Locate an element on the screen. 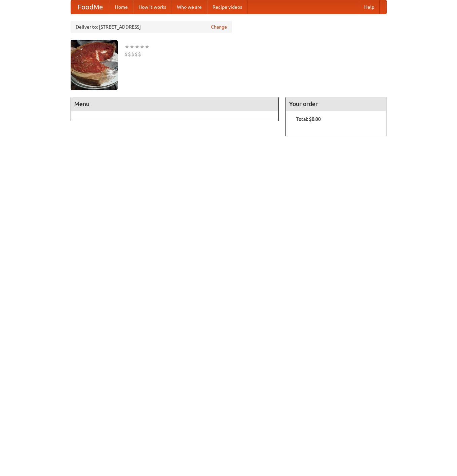 Image resolution: width=457 pixels, height=476 pixels. a: Home is located at coordinates (121, 7).